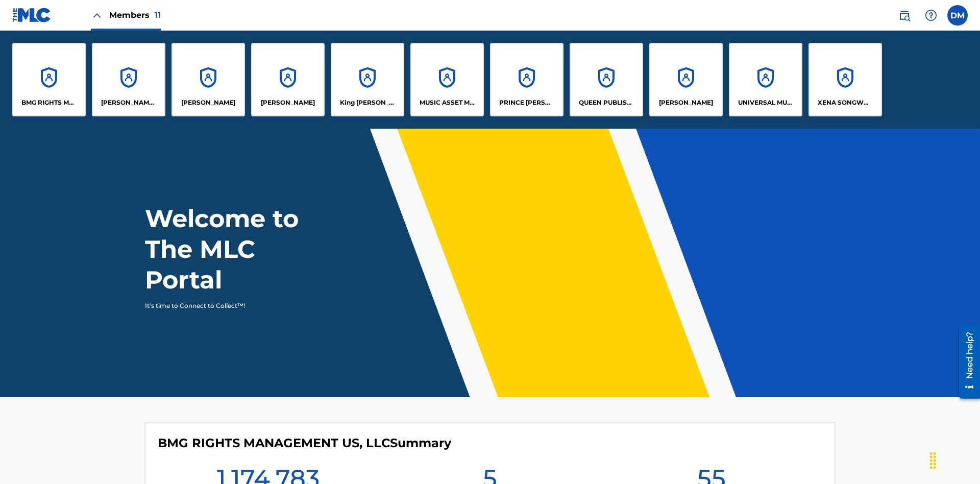 The width and height of the screenshot is (980, 484). What do you see at coordinates (606, 80) in the screenshot?
I see `a: AccountsQUEEN PUBLISHA` at bounding box center [606, 80].